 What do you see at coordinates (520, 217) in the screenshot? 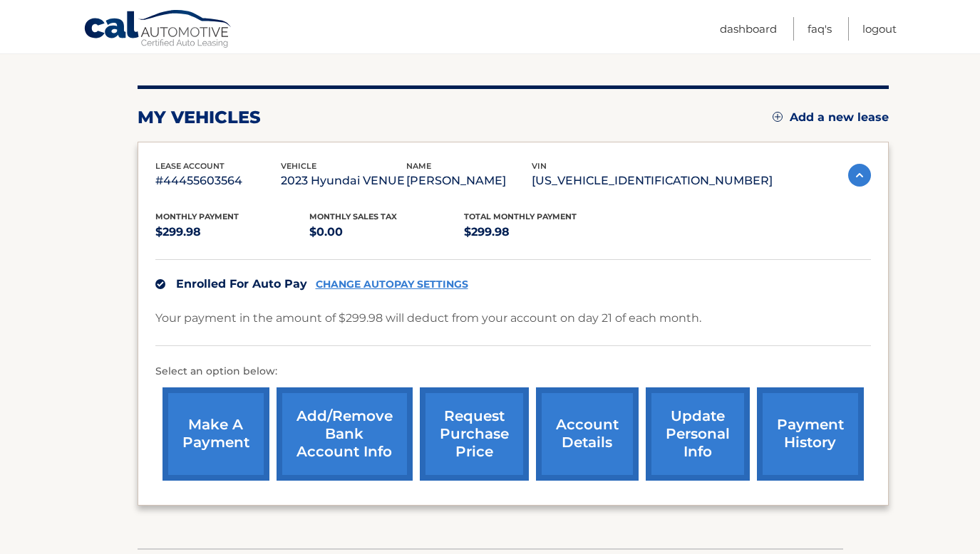
I see `span: Total Monthly Payment` at bounding box center [520, 217].